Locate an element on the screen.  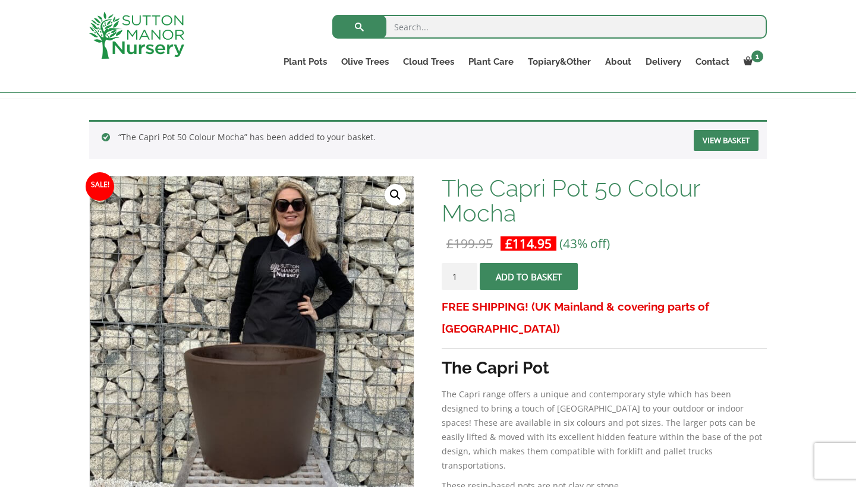
input: Product quantity is located at coordinates (459, 276).